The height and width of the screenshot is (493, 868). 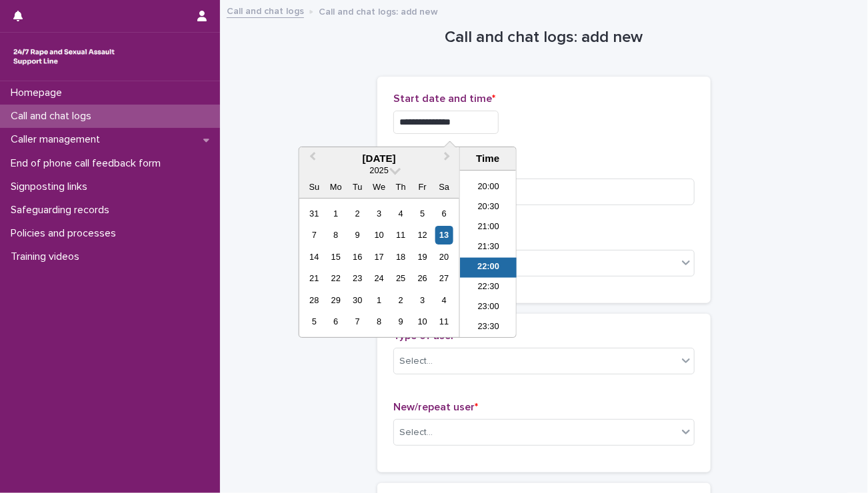 I want to click on button: Next Month, so click(x=449, y=159).